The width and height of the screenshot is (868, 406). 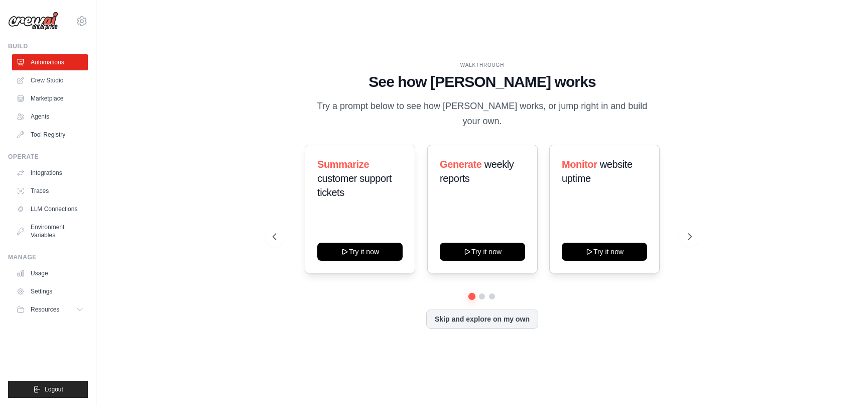 What do you see at coordinates (50, 62) in the screenshot?
I see `a: Automations` at bounding box center [50, 62].